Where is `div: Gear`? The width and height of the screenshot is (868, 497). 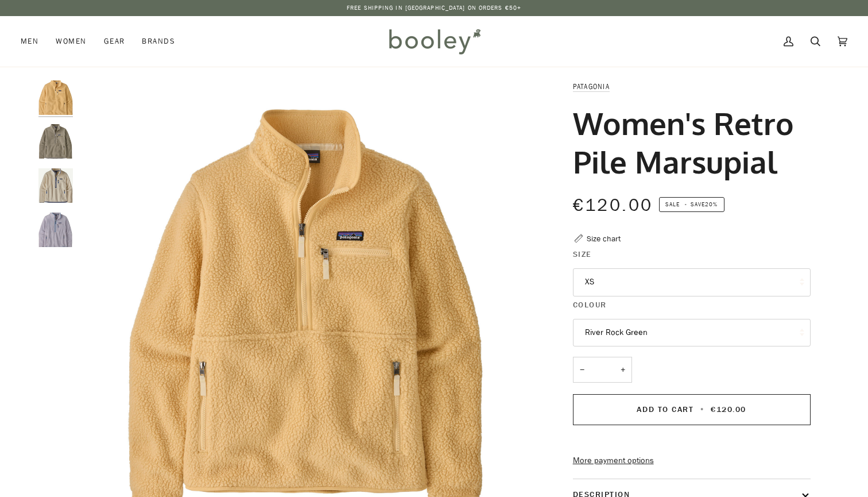 div: Gear is located at coordinates (114, 42).